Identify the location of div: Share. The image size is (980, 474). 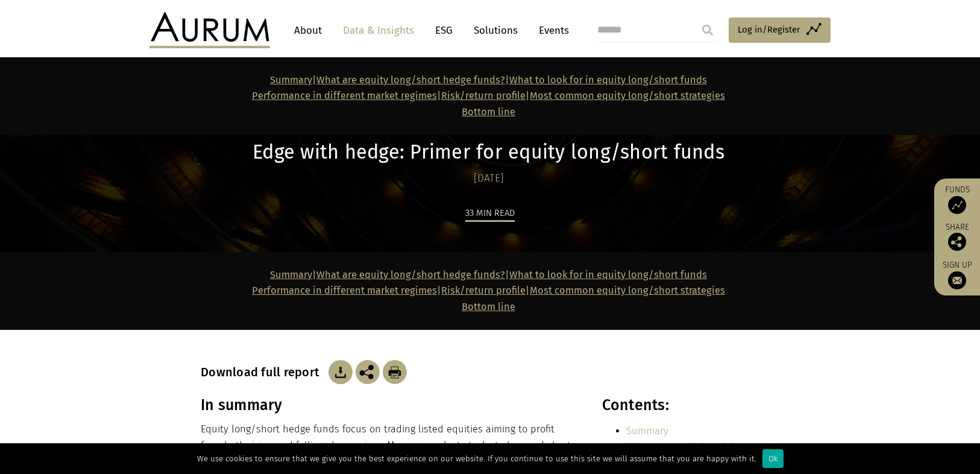
(958, 237).